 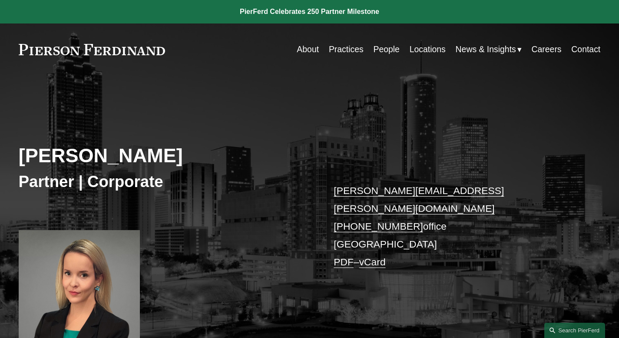 What do you see at coordinates (344, 262) in the screenshot?
I see `a: PDF` at bounding box center [344, 262].